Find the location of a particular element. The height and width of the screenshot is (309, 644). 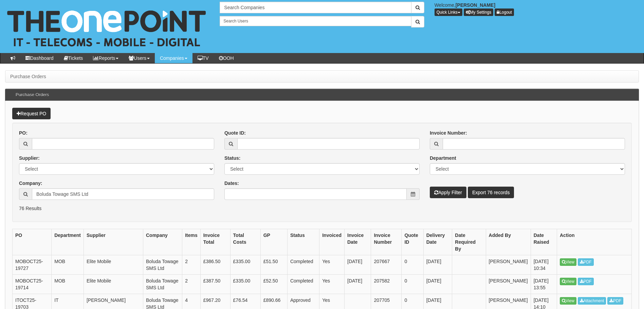

th: Status is located at coordinates (303, 242).